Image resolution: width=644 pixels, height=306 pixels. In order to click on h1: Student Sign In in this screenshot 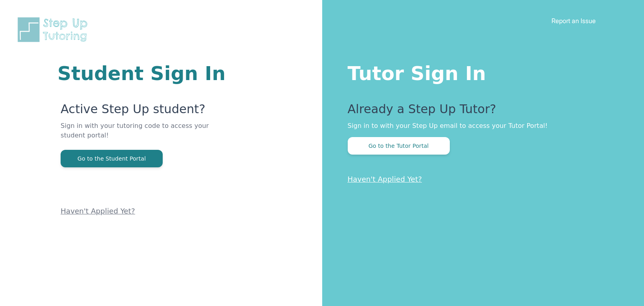, I will do `click(142, 73)`.